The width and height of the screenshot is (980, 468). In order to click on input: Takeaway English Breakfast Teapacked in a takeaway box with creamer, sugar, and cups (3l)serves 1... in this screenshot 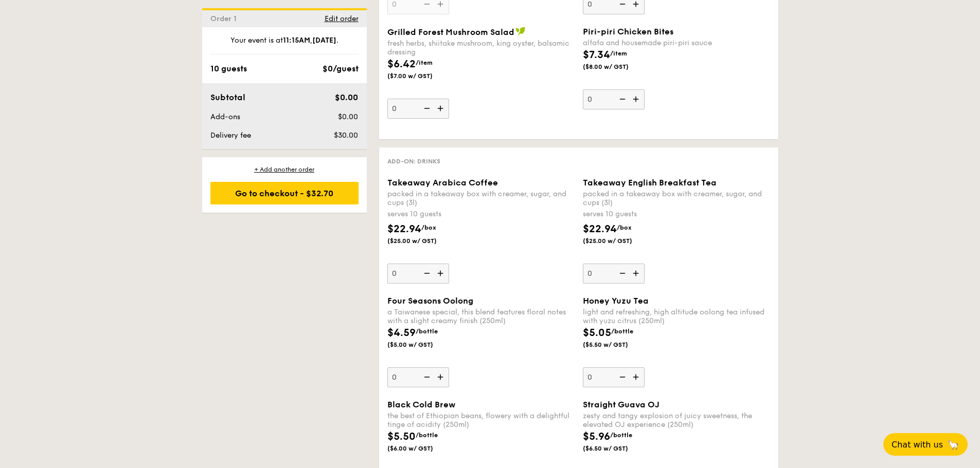, I will do `click(614, 273)`.